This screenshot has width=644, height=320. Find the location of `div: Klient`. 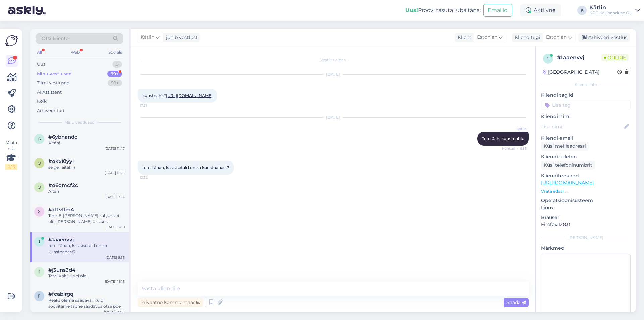

div: Klient is located at coordinates (463, 37).